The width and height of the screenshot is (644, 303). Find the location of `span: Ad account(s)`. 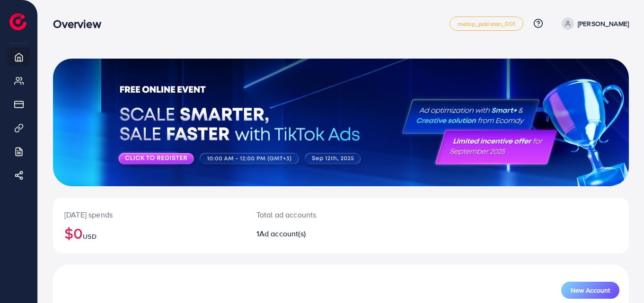

span: Ad account(s) is located at coordinates (282, 234).